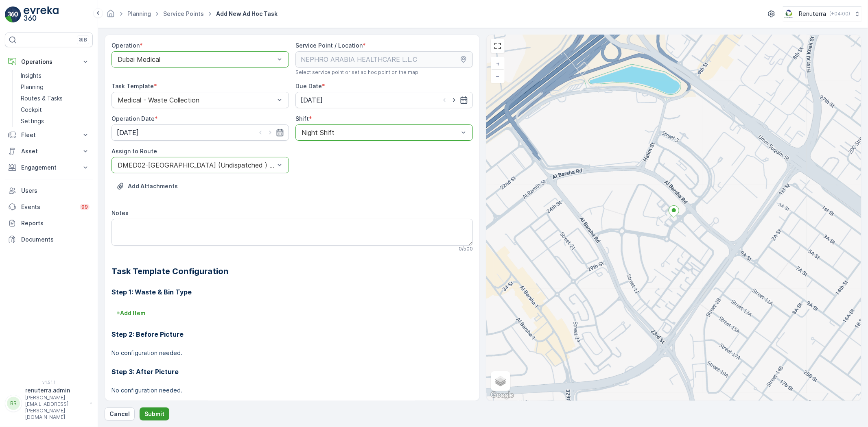  What do you see at coordinates (119, 414) in the screenshot?
I see `p: Cancel` at bounding box center [119, 414].